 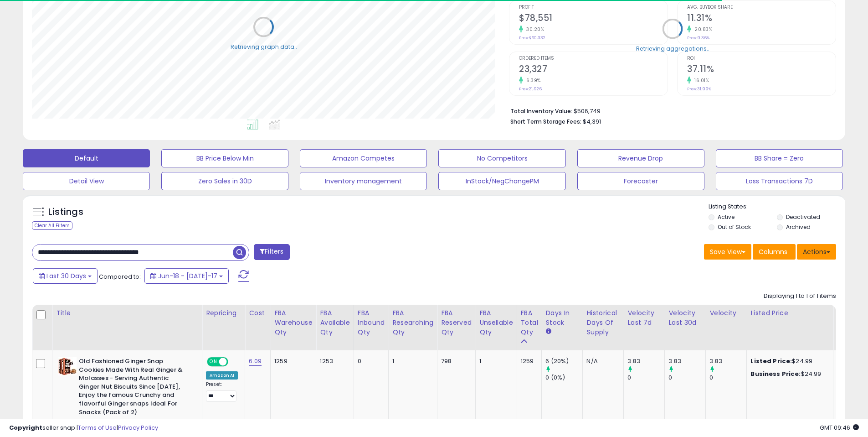 What do you see at coordinates (772, 252) in the screenshot?
I see `span: Columns` at bounding box center [772, 252].